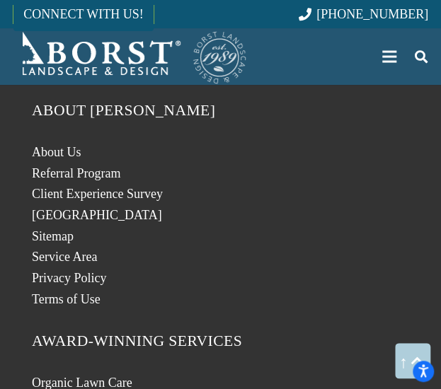 This screenshot has width=441, height=389. What do you see at coordinates (57, 152) in the screenshot?
I see `a: About Us` at bounding box center [57, 152].